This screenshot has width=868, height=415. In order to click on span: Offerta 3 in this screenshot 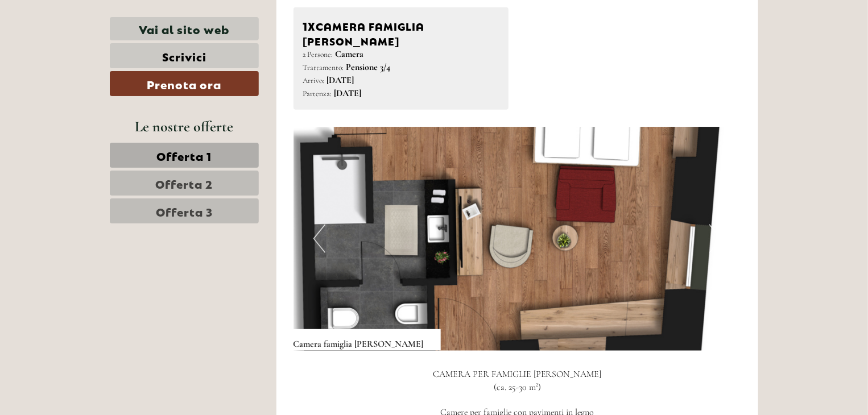, I will do `click(184, 211)`.